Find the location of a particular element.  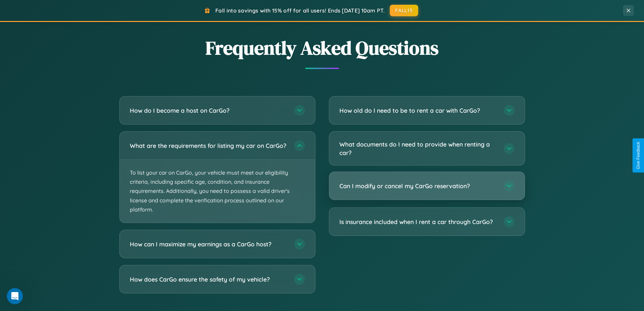

h3: How can I maximize my earnings as a CarGo host? is located at coordinates (208, 244).